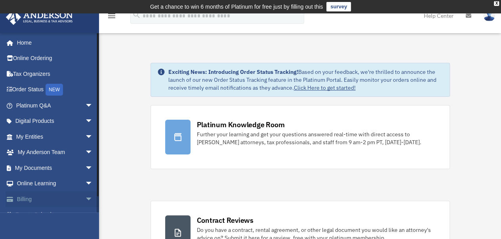  I want to click on a: Platinum Knowledge Room Further your learning and get your questions answered real-time with dire..., so click(300, 137).